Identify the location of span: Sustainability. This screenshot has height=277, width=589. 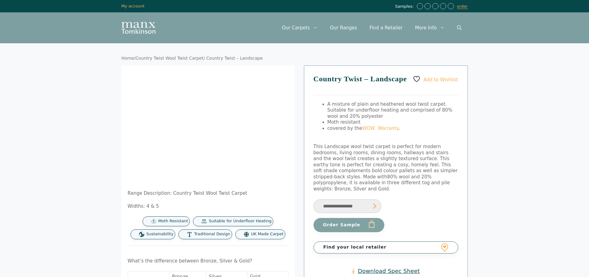
(160, 234).